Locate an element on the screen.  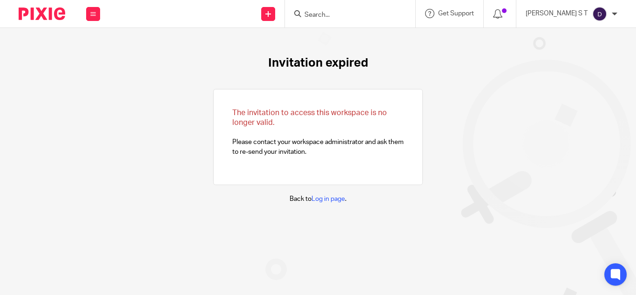
p: Please contact your workspace administrator and ask them to re-send your invitation. is located at coordinates (318, 132).